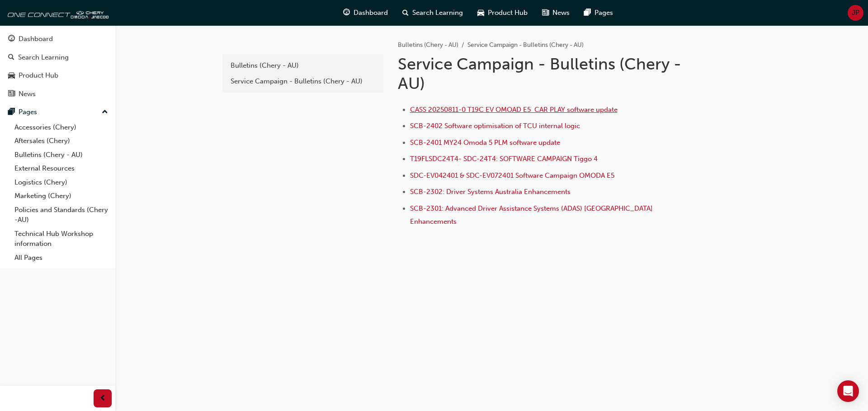 The image size is (868, 411). What do you see at coordinates (490, 192) in the screenshot?
I see `a: SCB-2302: Driver Systems Australia Enhancements` at bounding box center [490, 192].